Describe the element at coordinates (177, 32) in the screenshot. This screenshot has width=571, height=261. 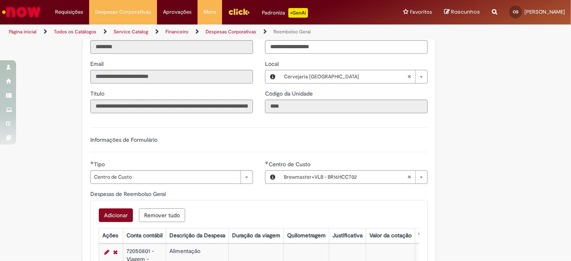
I see `a: Financeiro` at that location.